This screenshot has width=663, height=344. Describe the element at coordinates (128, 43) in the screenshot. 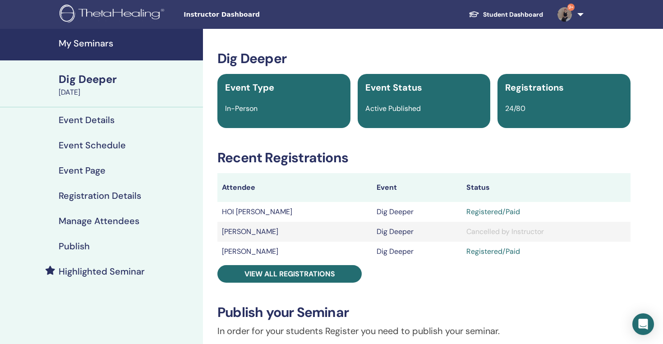

I see `h4: My Seminars` at that location.